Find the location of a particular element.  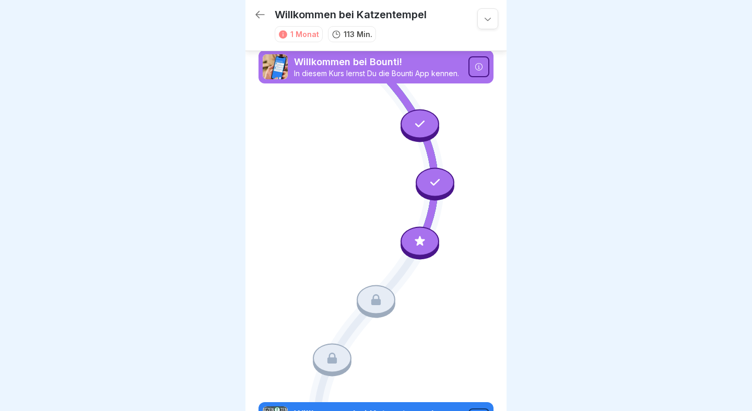

div: 1 Monat is located at coordinates (304, 34).